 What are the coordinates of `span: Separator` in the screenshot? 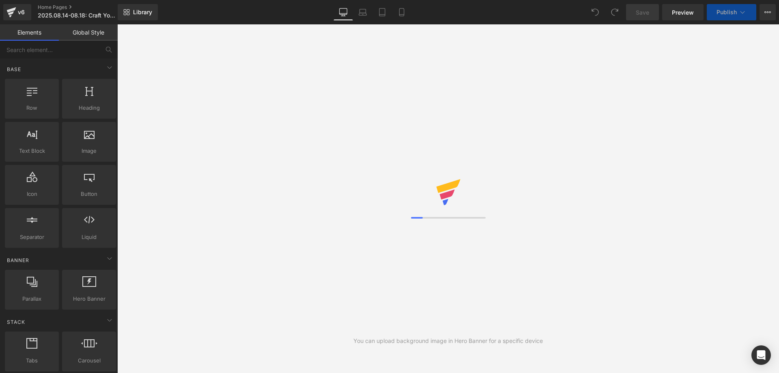 It's located at (32, 237).